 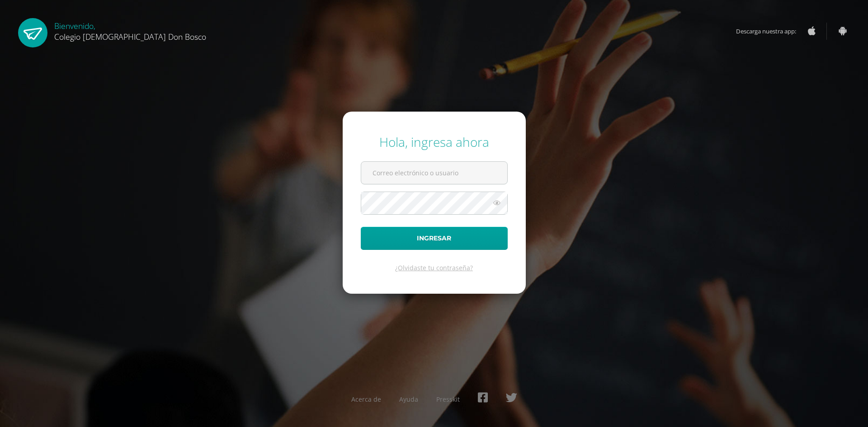 What do you see at coordinates (448, 399) in the screenshot?
I see `a: Presskit` at bounding box center [448, 399].